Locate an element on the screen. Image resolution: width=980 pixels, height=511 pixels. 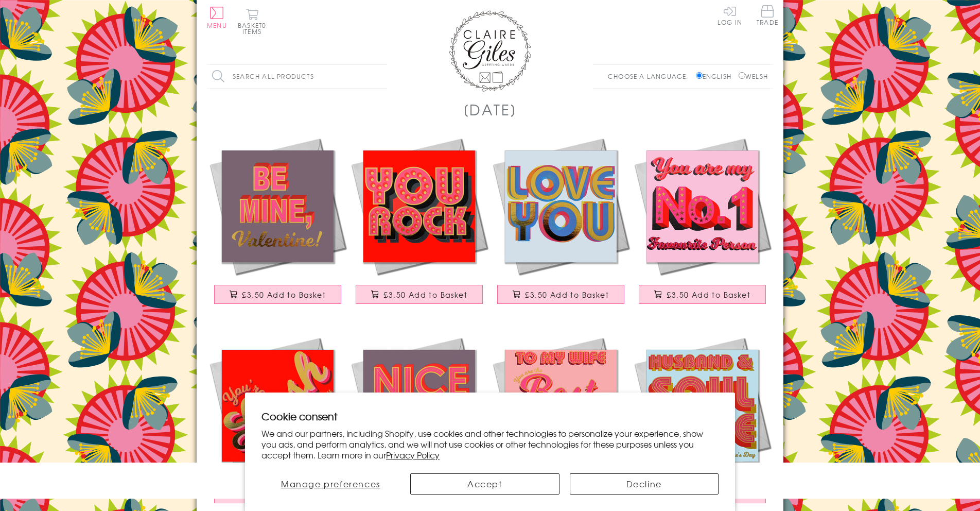
button: Decline is located at coordinates (644, 484).